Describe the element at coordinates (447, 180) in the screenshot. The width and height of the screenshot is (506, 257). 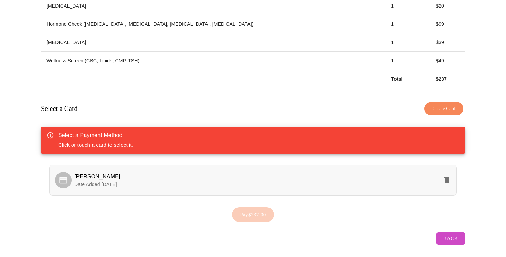
I see `button: delete` at that location.